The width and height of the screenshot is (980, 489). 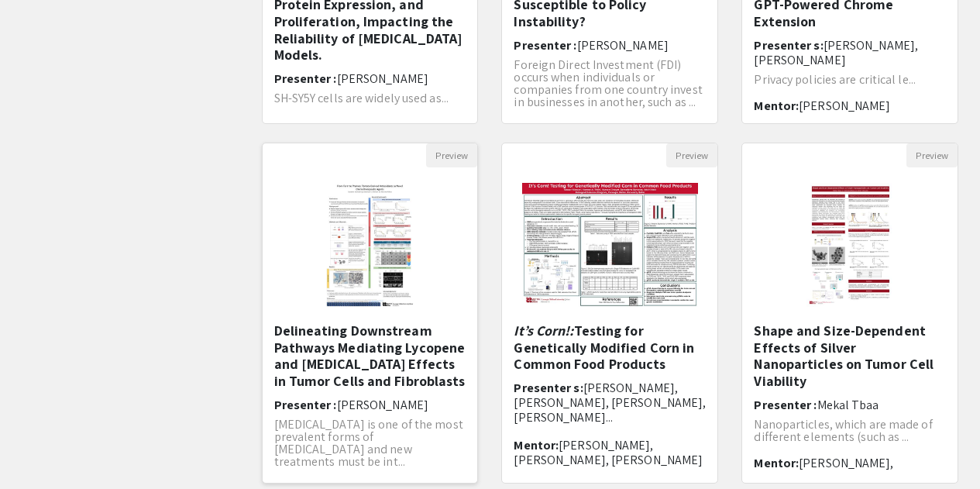 I want to click on em: It’s Corn!:, so click(x=543, y=330).